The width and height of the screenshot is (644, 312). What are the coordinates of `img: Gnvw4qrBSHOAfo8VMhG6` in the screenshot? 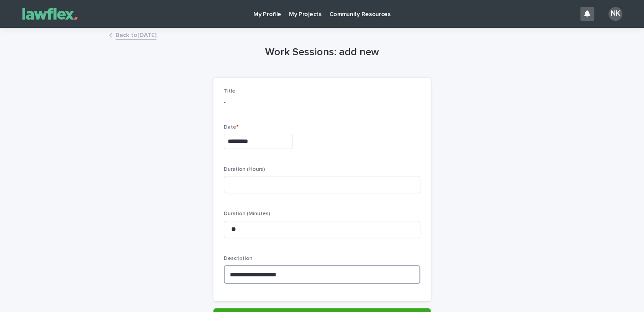 It's located at (50, 14).